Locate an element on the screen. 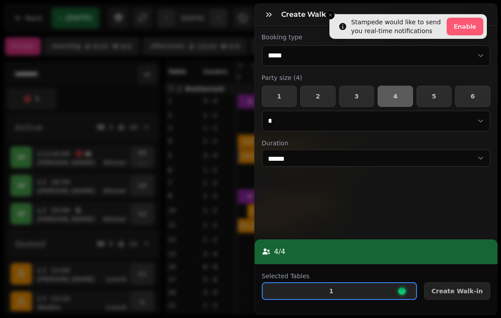  label: Booking type is located at coordinates (376, 37).